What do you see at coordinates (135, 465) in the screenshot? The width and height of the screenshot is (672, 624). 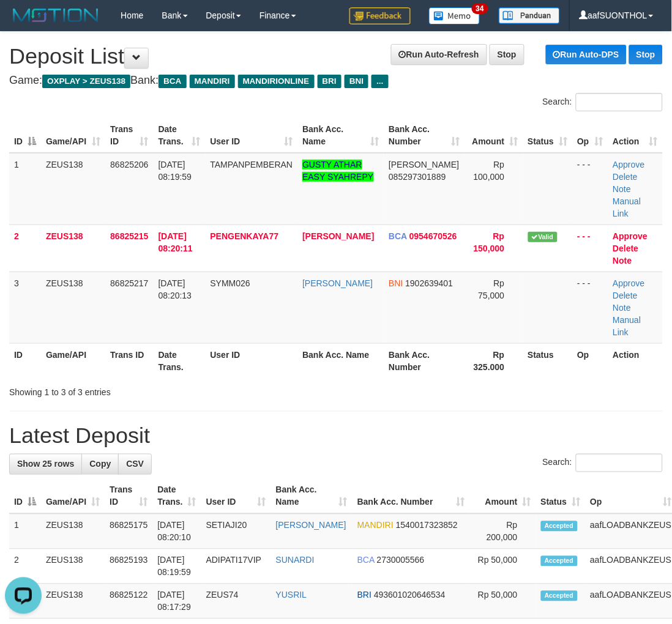 I see `a: CSV` at bounding box center [135, 465].